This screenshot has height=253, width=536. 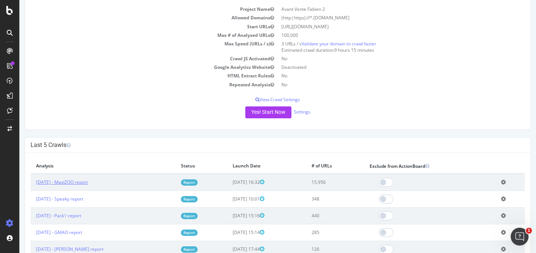 I want to click on td: Max Speed (URLs / s), so click(x=135, y=47).